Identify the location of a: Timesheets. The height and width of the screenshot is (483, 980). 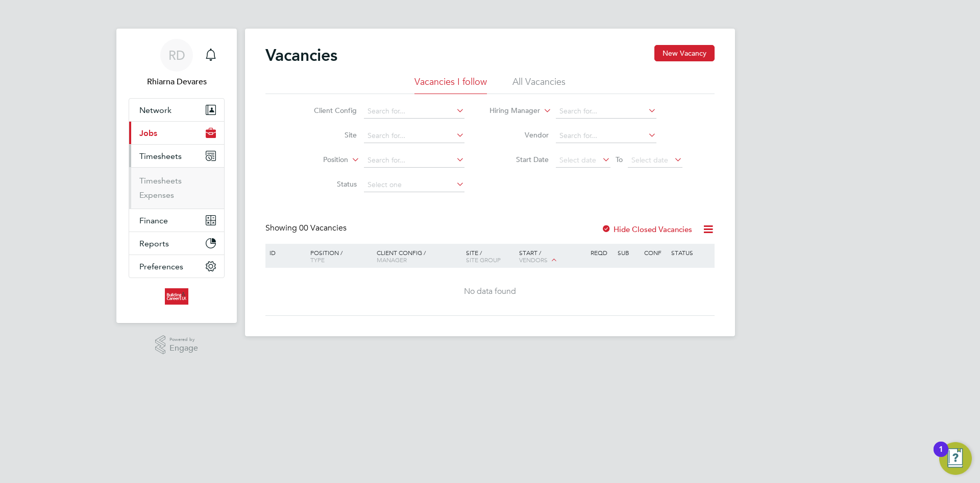
(160, 181).